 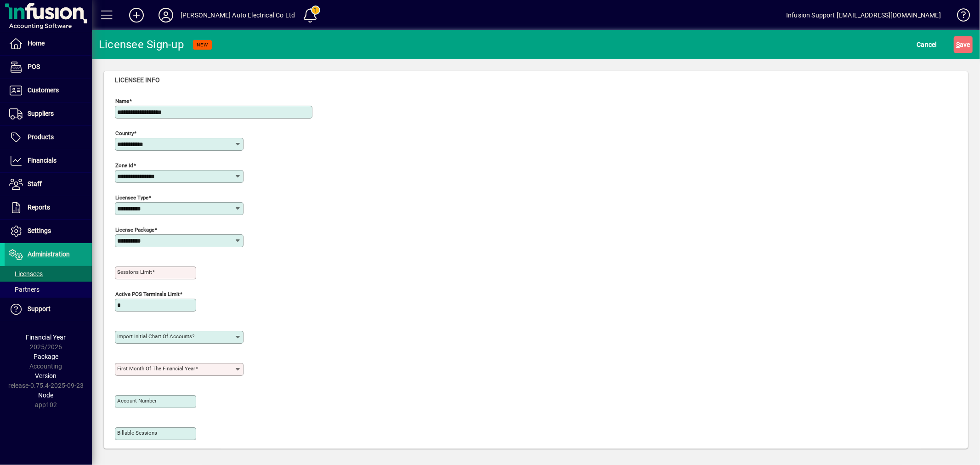 I want to click on button: Add, so click(x=136, y=15).